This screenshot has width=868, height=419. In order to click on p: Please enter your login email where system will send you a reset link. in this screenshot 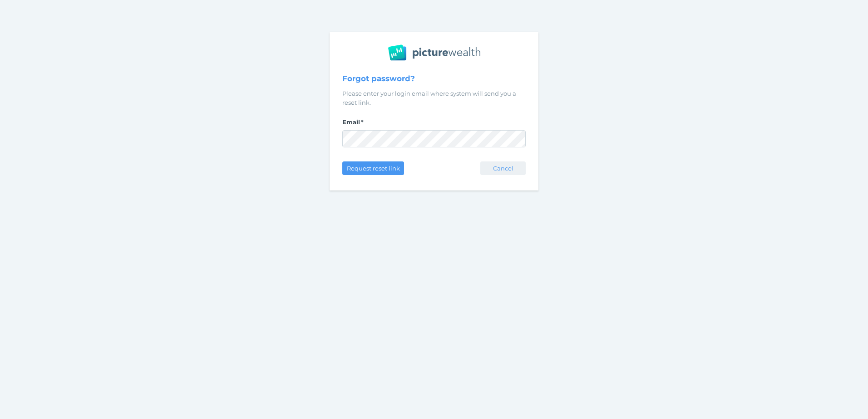, I will do `click(434, 98)`.